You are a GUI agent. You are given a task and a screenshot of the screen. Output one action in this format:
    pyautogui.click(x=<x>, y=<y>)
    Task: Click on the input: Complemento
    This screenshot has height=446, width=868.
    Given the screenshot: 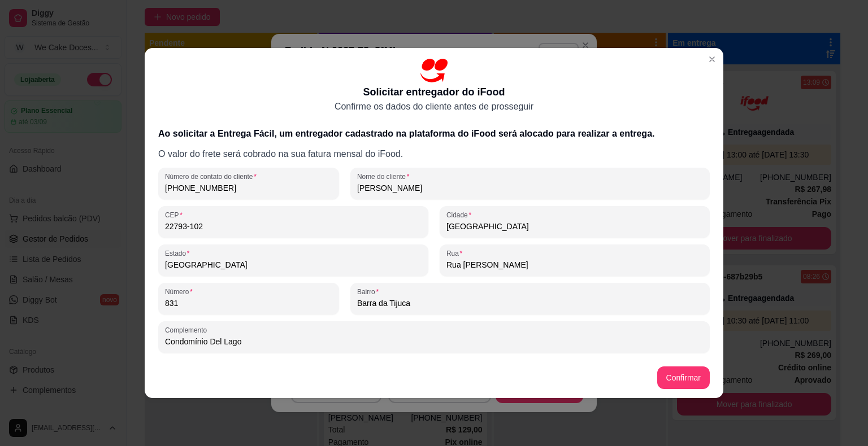 What is the action you would take?
    pyautogui.click(x=434, y=342)
    